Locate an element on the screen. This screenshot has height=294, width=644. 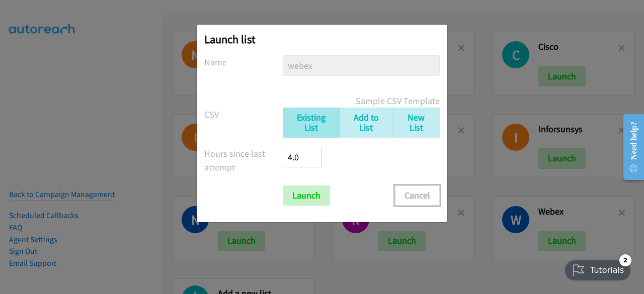
div: Need help? is located at coordinates (18, 34).